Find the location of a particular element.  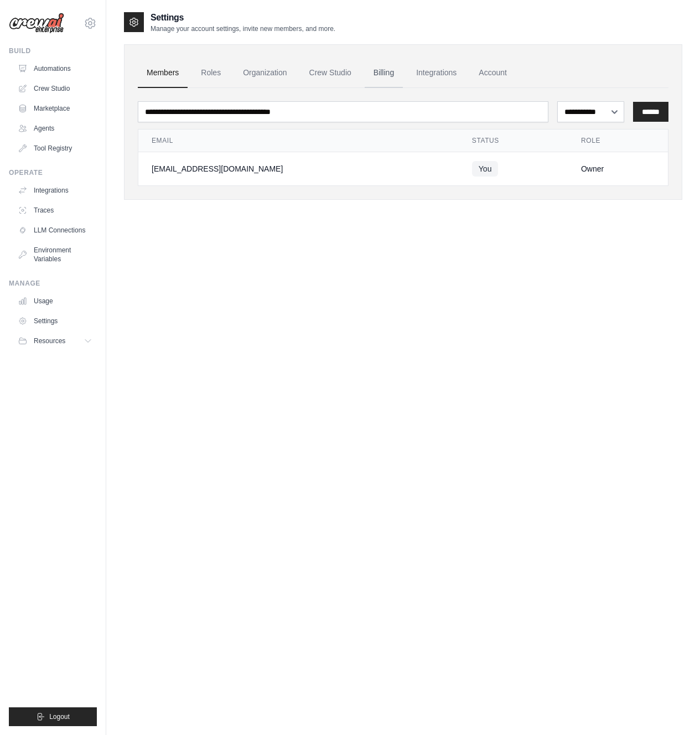

h2: Settings is located at coordinates (243, 18).